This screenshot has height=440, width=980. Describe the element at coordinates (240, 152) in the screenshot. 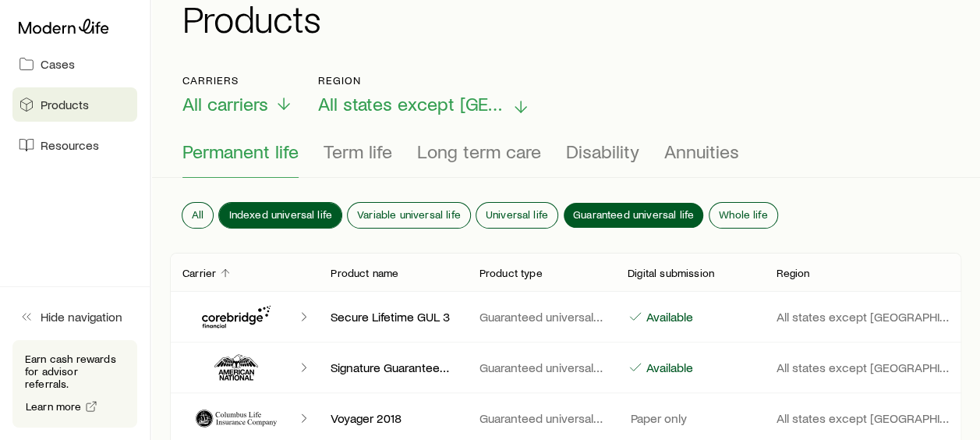

I see `span: Permanent life` at that location.